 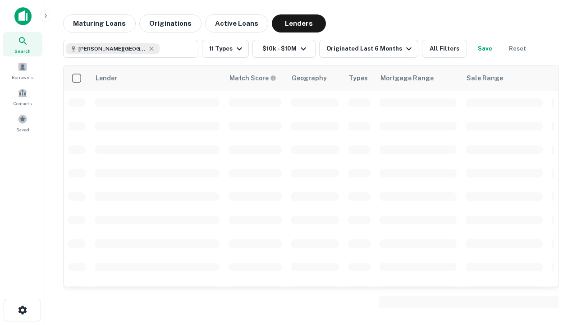 I want to click on button: Reset, so click(x=518, y=49).